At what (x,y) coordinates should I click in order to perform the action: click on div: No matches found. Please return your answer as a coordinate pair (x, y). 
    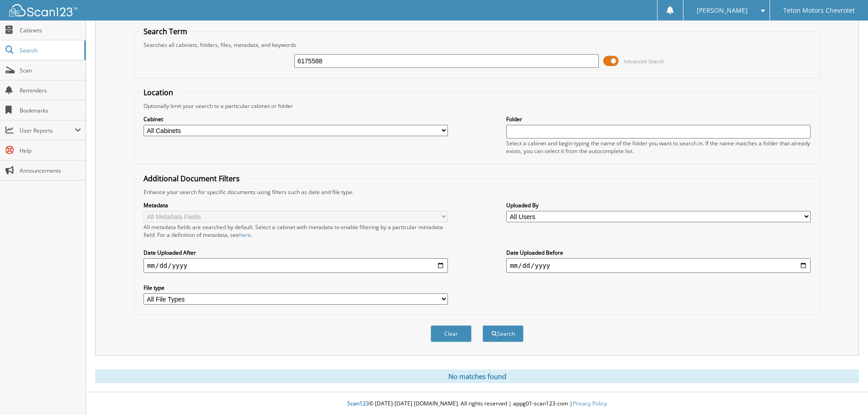
    Looking at the image, I should click on (477, 377).